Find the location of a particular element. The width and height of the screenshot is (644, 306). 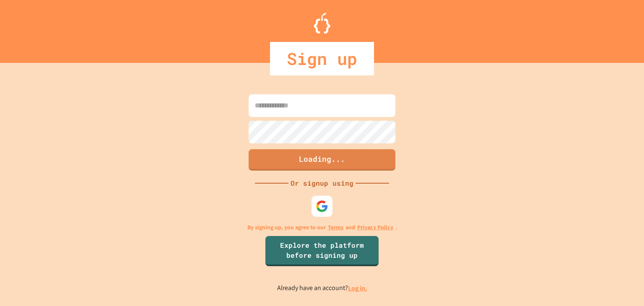

a: Explore the platform before signing up is located at coordinates (322, 251).